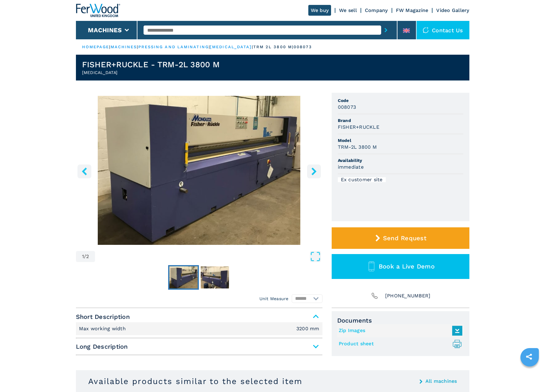 The image size is (545, 392). I want to click on button: Go to Slide 2, so click(215, 277).